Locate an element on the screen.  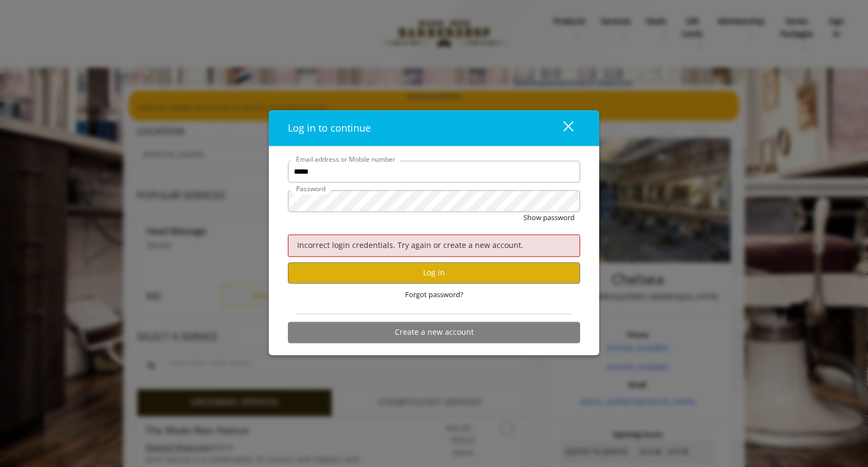
span: Incorrect login credentials. Try again or create a new account. is located at coordinates (410, 245).